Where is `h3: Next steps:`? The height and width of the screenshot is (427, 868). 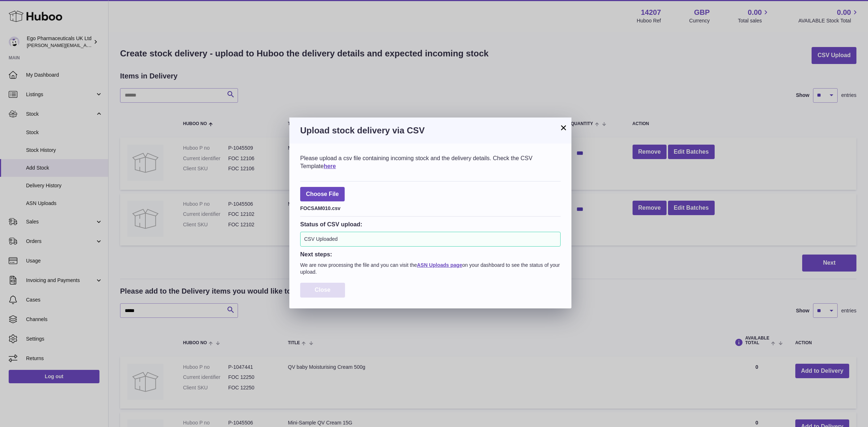
h3: Next steps: is located at coordinates (430, 254).